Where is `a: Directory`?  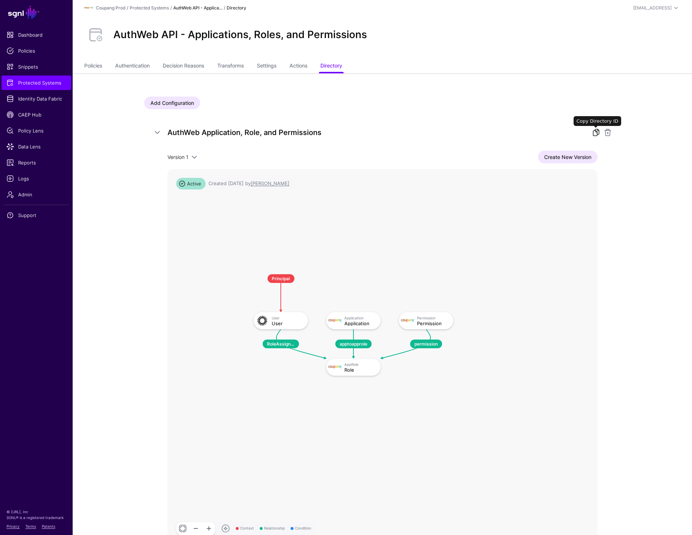
a: Directory is located at coordinates (331, 66).